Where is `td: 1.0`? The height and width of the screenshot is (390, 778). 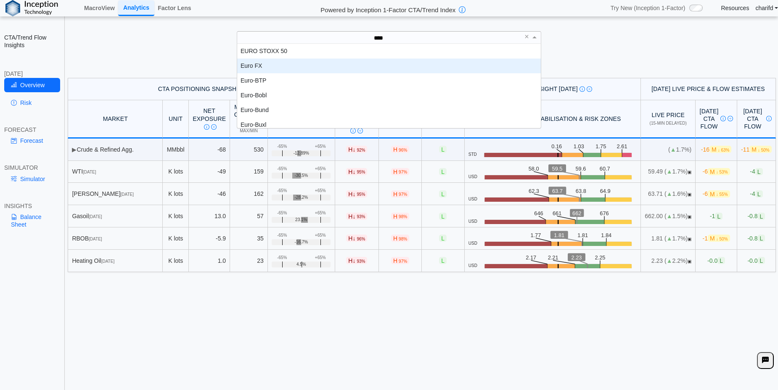
td: 1.0 is located at coordinates (210, 260).